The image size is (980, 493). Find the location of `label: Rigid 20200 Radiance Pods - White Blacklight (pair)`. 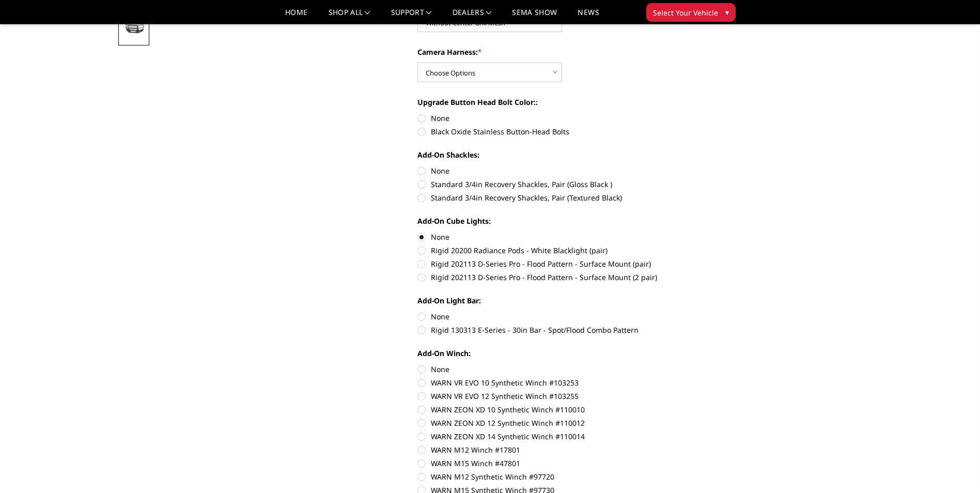

label: Rigid 20200 Radiance Pods - White Blacklight (pair) is located at coordinates (561, 250).